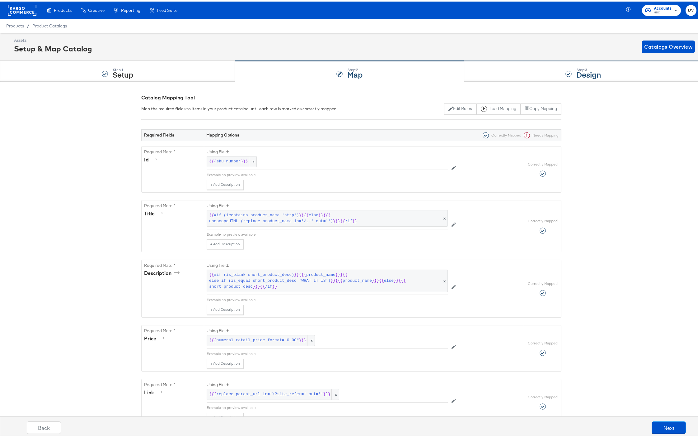  Describe the element at coordinates (163, 271) in the screenshot. I see `div: description` at that location.